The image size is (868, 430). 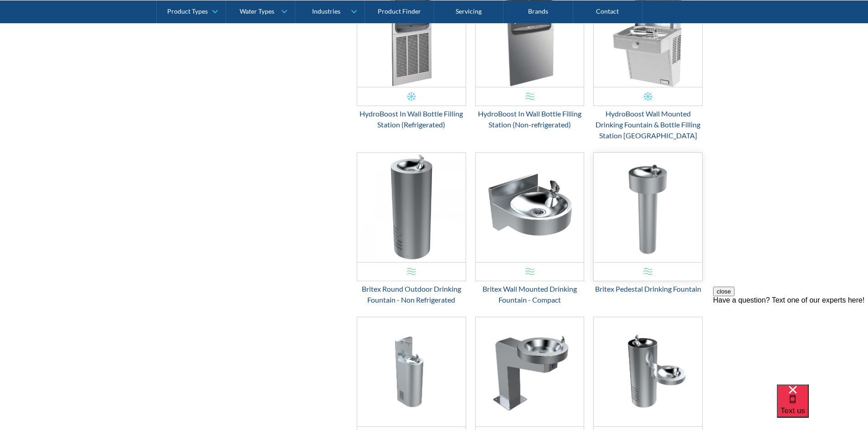 What do you see at coordinates (530, 208) in the screenshot?
I see `img: Britex Wall Mounted Drinking Fountain - Compact` at bounding box center [530, 208].